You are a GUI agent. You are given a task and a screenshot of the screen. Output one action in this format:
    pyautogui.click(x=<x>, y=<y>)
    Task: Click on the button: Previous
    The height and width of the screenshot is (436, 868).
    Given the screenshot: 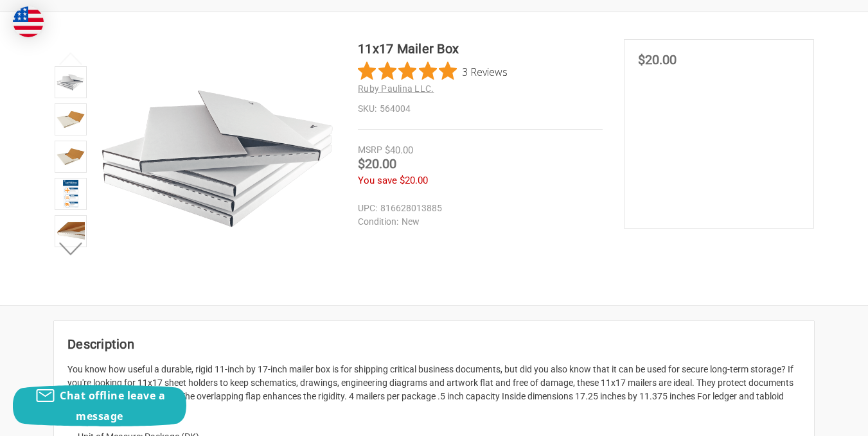 What is the action you would take?
    pyautogui.click(x=71, y=59)
    